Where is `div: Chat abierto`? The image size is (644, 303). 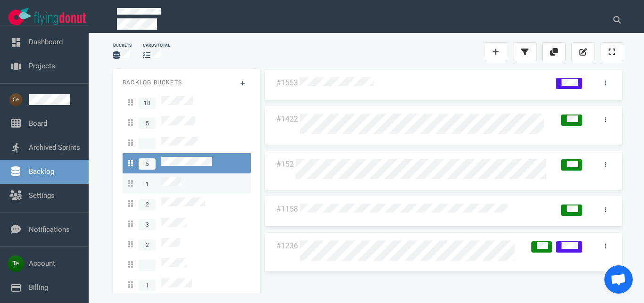
div: Chat abierto is located at coordinates (619, 280).